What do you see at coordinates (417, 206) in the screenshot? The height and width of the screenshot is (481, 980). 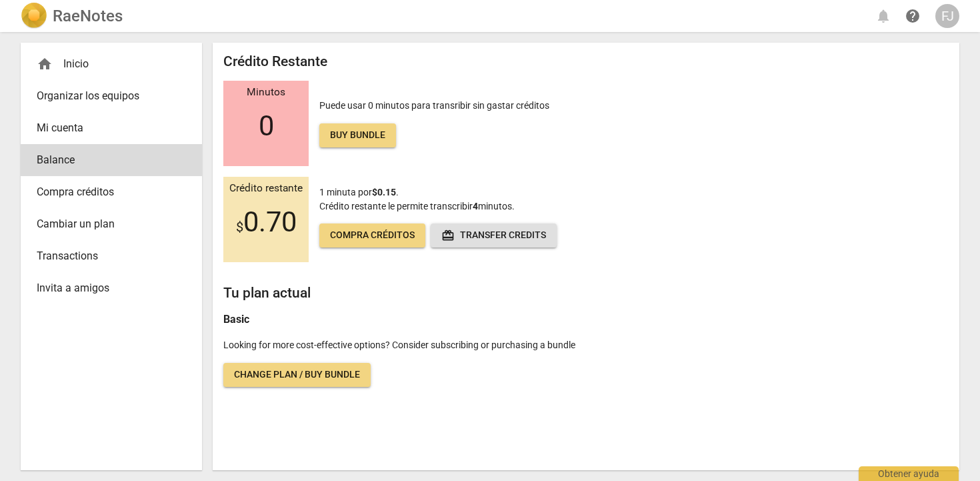 I see `span: Crédito restante le permite transcribir minutos.` at bounding box center [417, 206].